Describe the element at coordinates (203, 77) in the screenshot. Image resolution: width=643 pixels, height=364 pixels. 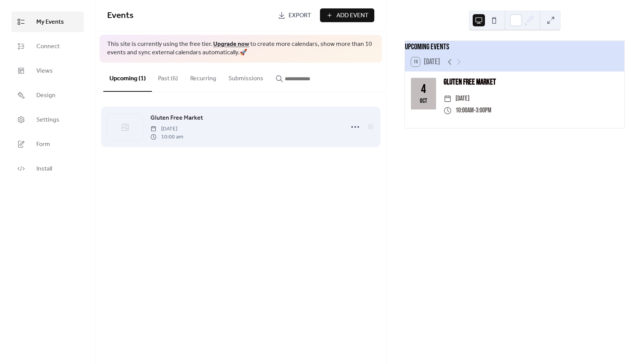
I see `button: Recurring` at that location.